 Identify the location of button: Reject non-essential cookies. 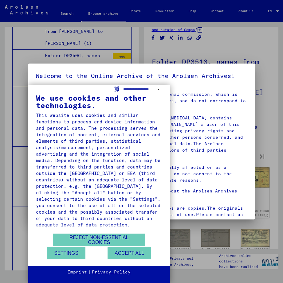
(99, 240).